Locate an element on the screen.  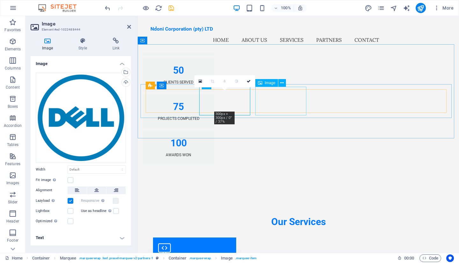
i: On resize automatically adjust zoom level to fit chosen device. is located at coordinates (300, 8).